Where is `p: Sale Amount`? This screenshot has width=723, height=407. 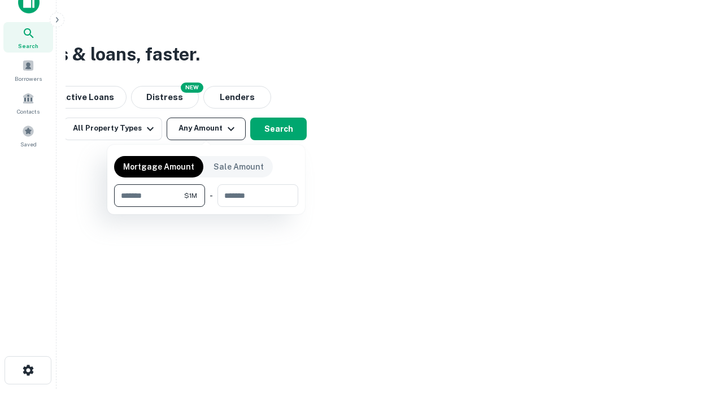 p: Sale Amount is located at coordinates (238, 167).